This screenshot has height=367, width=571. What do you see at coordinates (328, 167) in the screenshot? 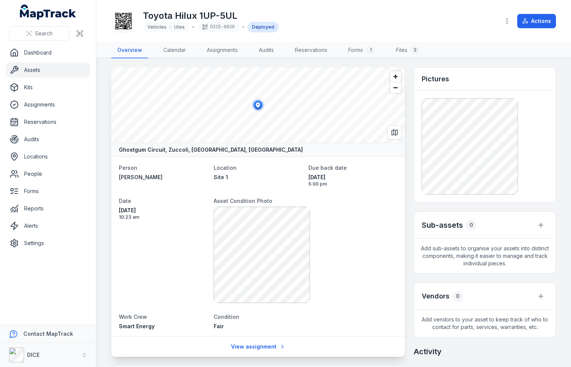
I see `span: Due back date` at bounding box center [328, 167].